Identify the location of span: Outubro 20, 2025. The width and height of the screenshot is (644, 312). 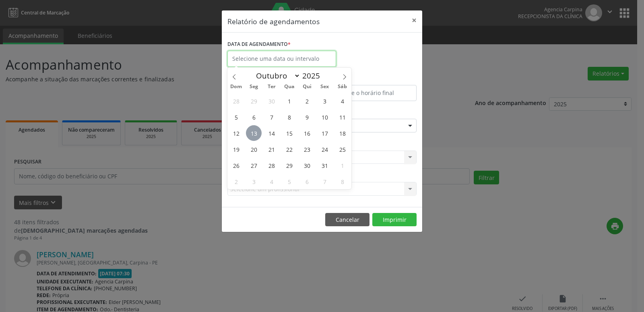
(254, 149).